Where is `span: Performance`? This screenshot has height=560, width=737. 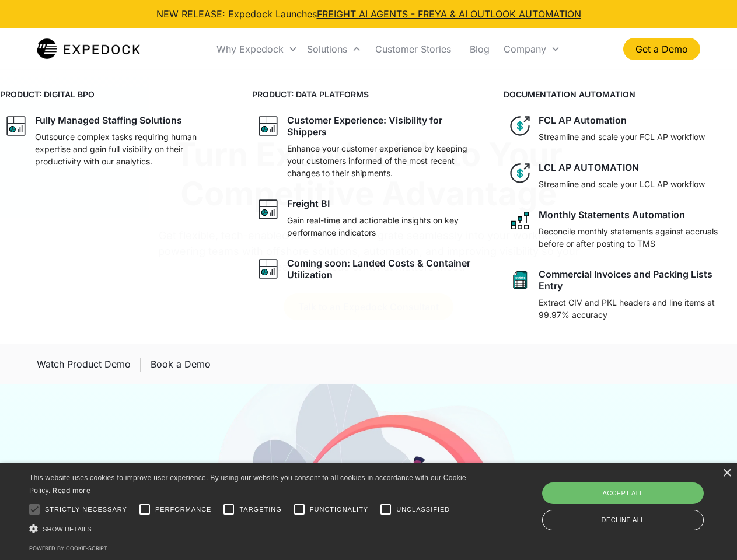
span: Performance is located at coordinates (183, 509).